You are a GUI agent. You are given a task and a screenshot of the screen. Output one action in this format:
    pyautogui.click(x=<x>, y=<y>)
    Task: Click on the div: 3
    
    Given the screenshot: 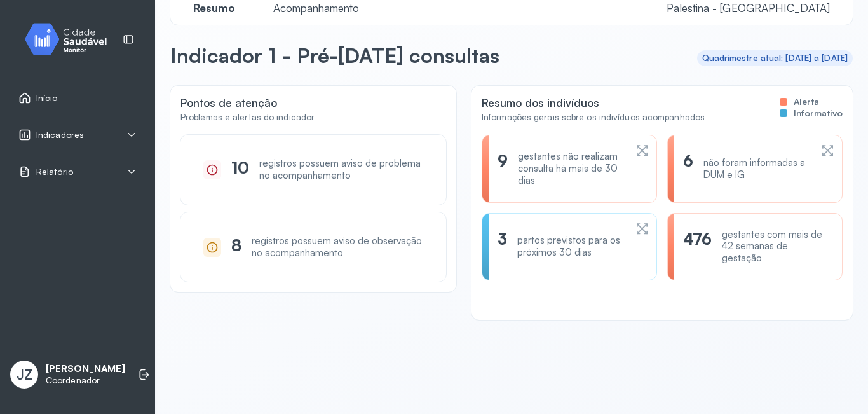 What is the action you would take?
    pyautogui.click(x=502, y=247)
    